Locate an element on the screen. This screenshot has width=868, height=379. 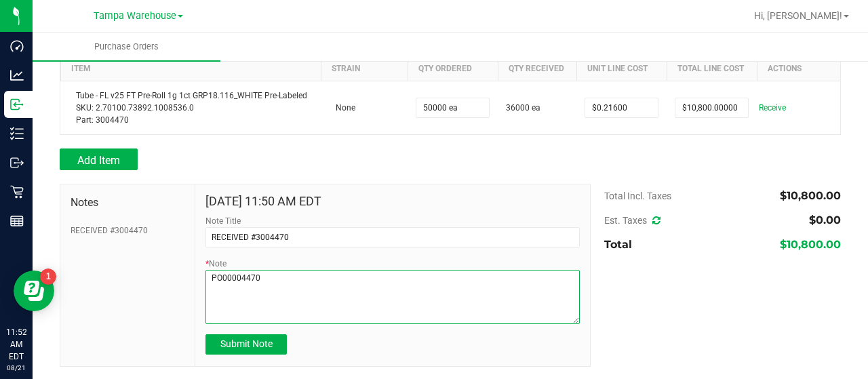
p: 08/21 is located at coordinates (16, 368).